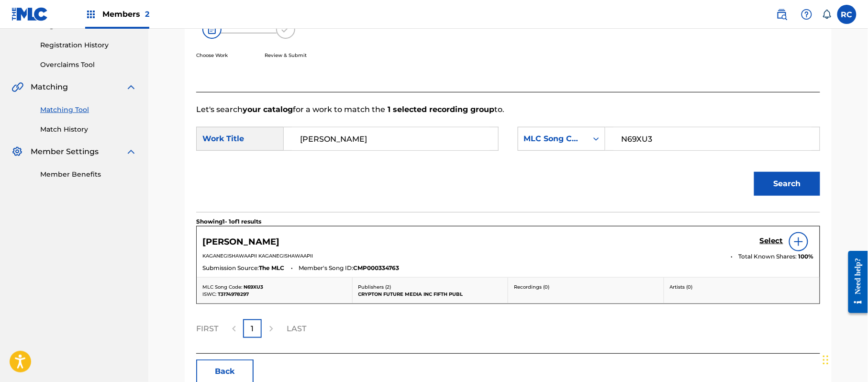 Image resolution: width=868 pixels, height=382 pixels. What do you see at coordinates (788, 184) in the screenshot?
I see `button: Search` at bounding box center [788, 184].